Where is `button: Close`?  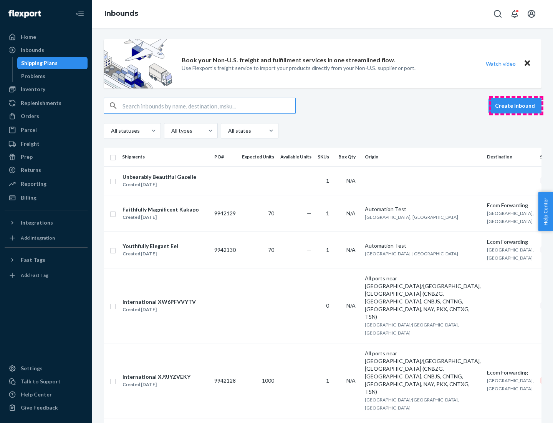
button: Close is located at coordinates (528, 63).